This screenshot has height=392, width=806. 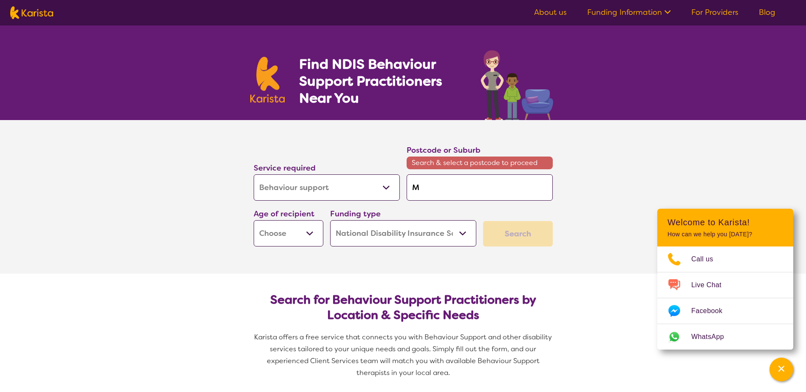 What do you see at coordinates (285, 168) in the screenshot?
I see `label: Service required` at bounding box center [285, 168].